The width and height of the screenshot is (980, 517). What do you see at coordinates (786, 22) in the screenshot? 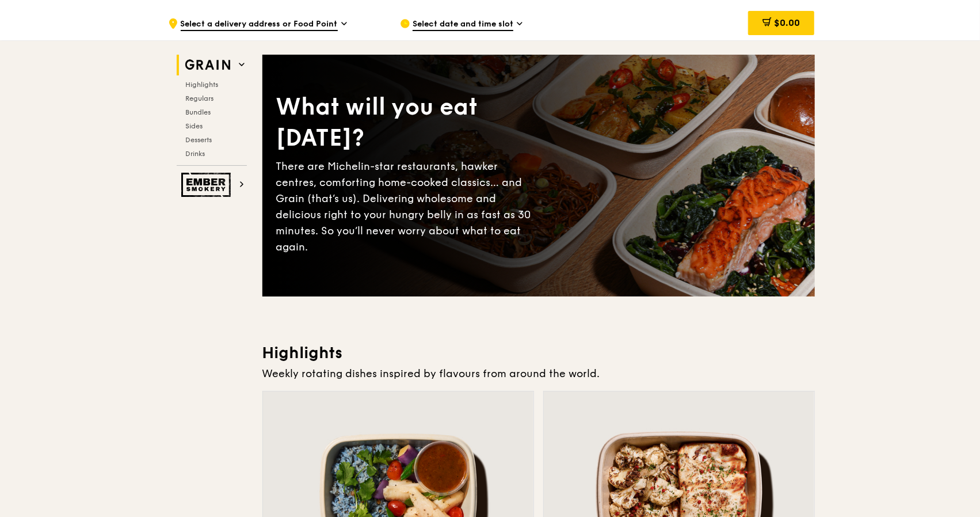
I see `span: $0.00` at bounding box center [786, 22].